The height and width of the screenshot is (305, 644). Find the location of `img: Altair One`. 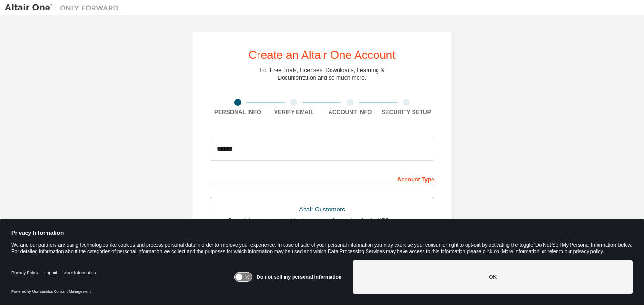

img: Altair One is located at coordinates (64, 8).